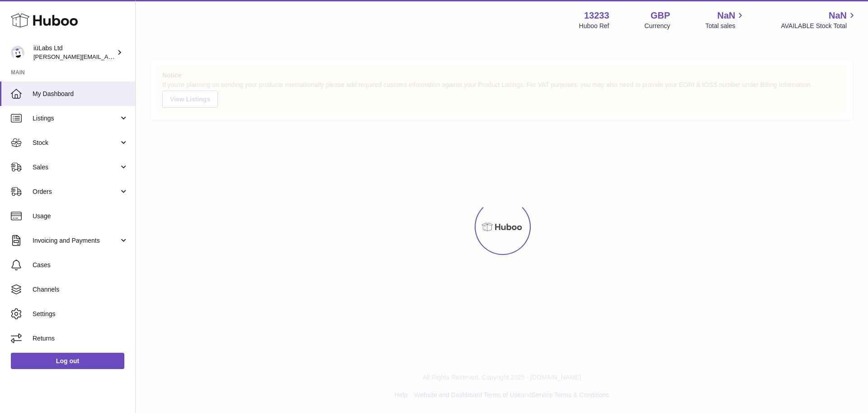 The image size is (868, 413). What do you see at coordinates (81, 338) in the screenshot?
I see `span: Returns` at bounding box center [81, 338].